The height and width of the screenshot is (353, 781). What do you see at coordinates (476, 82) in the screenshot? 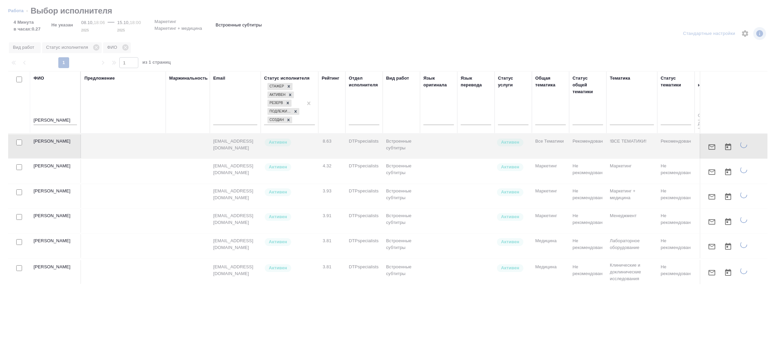
I see `div: Язык перевода` at bounding box center [476, 82].